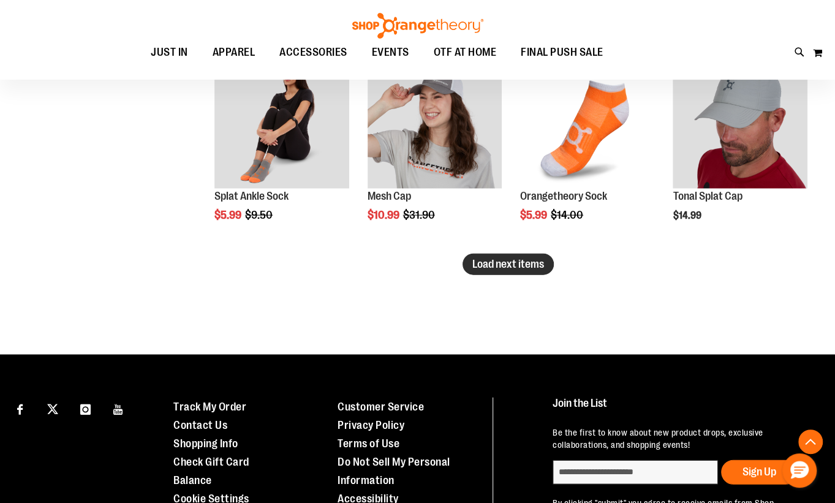 Image resolution: width=835 pixels, height=503 pixels. I want to click on a: Privacy Policy, so click(371, 425).